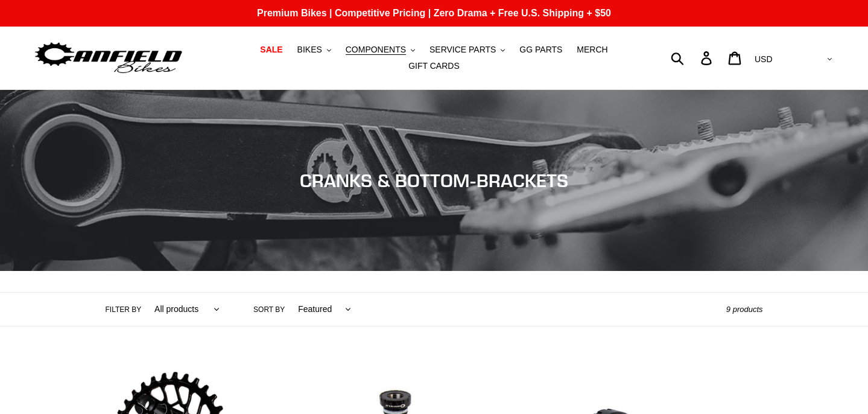 The image size is (868, 414). Describe the element at coordinates (434, 66) in the screenshot. I see `a: GIFT CARDS` at that location.